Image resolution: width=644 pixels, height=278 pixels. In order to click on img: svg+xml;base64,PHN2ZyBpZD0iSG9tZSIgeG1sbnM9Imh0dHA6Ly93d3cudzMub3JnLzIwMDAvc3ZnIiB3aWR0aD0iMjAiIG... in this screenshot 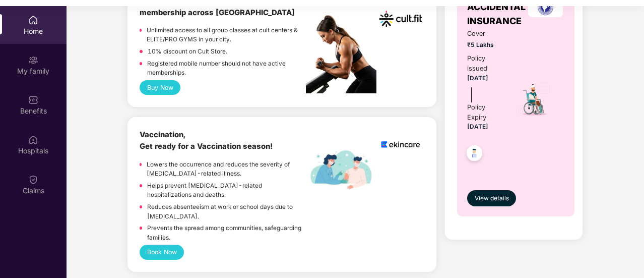, I will do `click(33, 20)`.